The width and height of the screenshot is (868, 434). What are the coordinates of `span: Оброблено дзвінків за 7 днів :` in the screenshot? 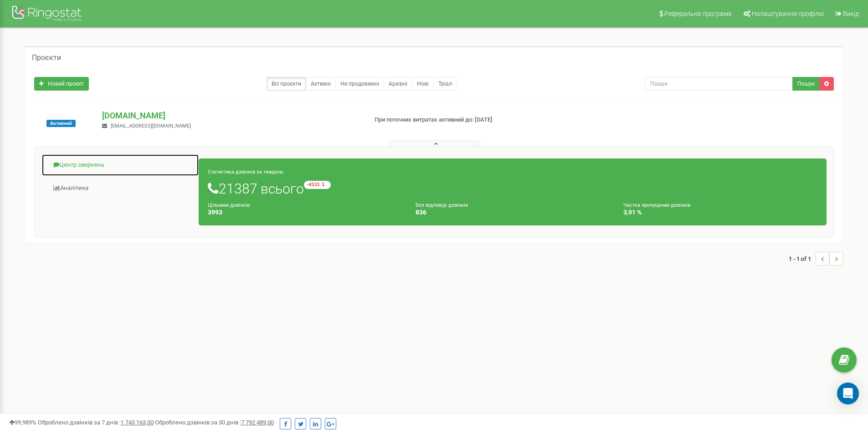 It's located at (96, 422).